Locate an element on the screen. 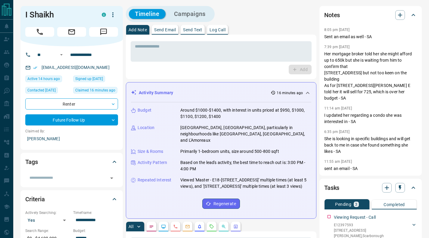 The image size is (429, 238). p: Claimed By: is located at coordinates (72, 131).